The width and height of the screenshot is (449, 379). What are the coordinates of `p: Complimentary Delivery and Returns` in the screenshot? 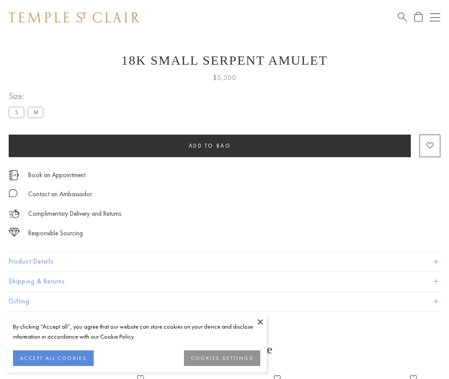 It's located at (75, 213).